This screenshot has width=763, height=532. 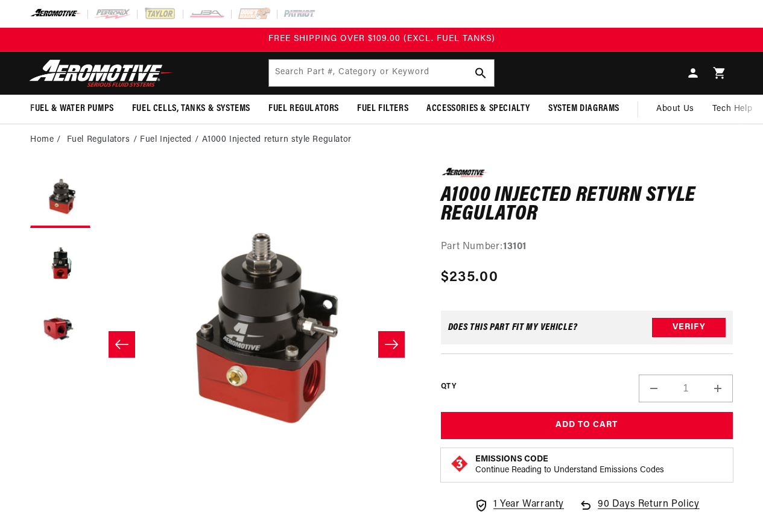 I want to click on a: Home, so click(x=42, y=140).